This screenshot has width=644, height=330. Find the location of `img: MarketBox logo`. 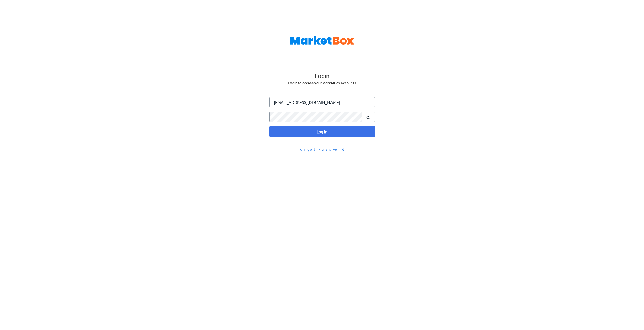

img: MarketBox logo is located at coordinates (322, 41).